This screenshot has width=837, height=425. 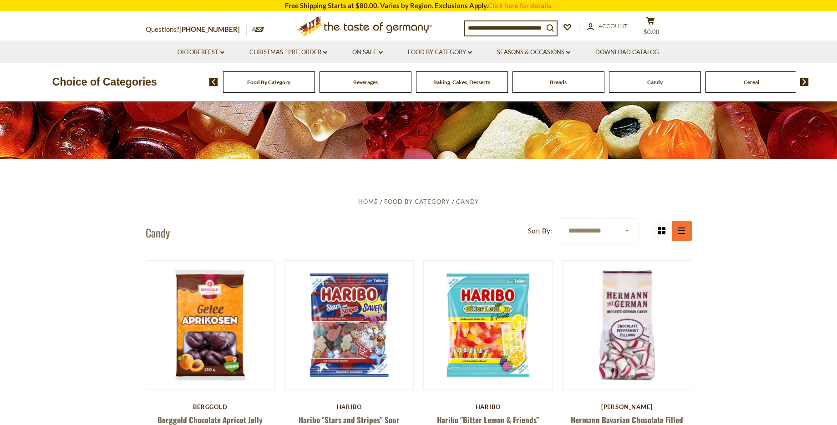 What do you see at coordinates (196, 30) in the screenshot?
I see `p: Questions?` at bounding box center [196, 30].